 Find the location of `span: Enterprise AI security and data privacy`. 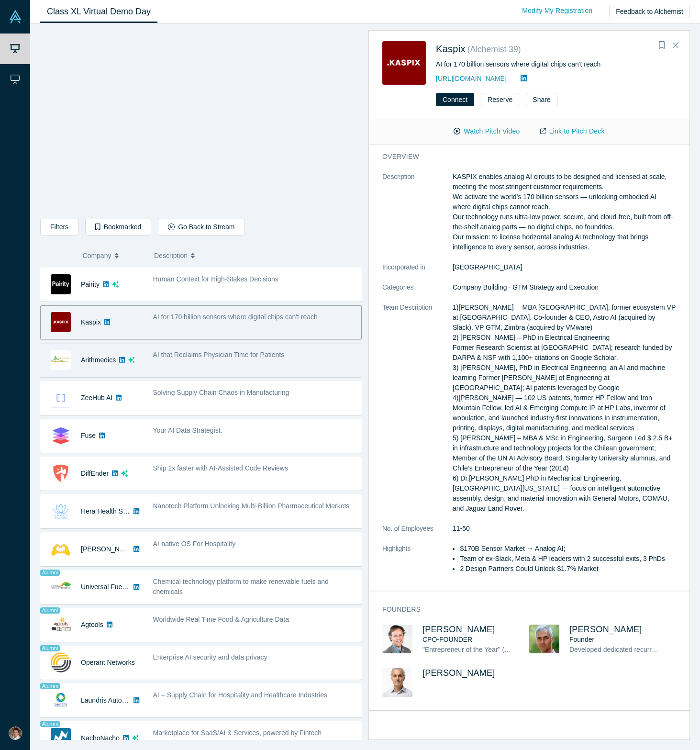

span: Enterprise AI security and data privacy is located at coordinates (210, 657).